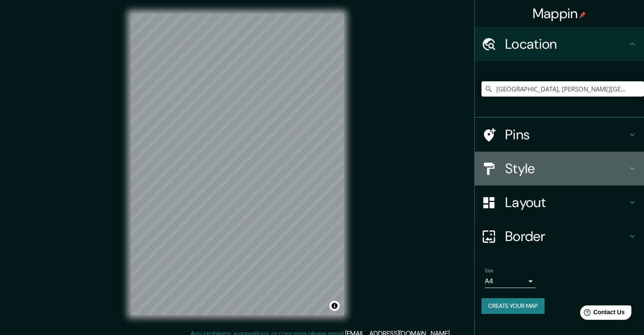 Image resolution: width=644 pixels, height=335 pixels. I want to click on div: Pins, so click(559, 134).